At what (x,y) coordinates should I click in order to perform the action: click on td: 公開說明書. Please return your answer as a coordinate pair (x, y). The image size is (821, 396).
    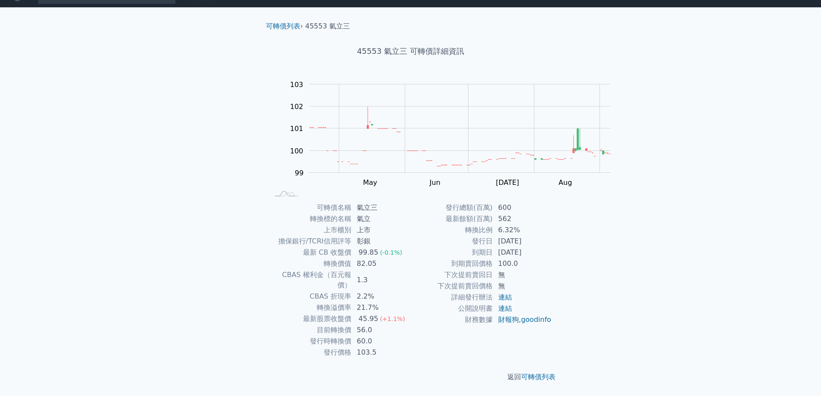
    Looking at the image, I should click on (452, 309).